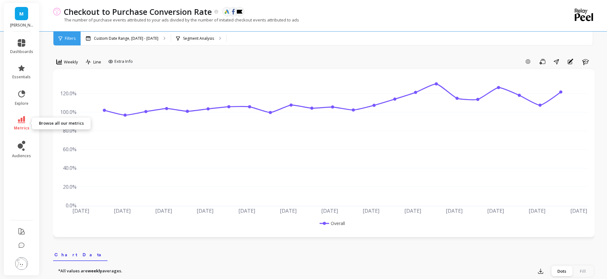 This screenshot has width=607, height=279. Describe the element at coordinates (57, 11) in the screenshot. I see `img: header icon` at that location.